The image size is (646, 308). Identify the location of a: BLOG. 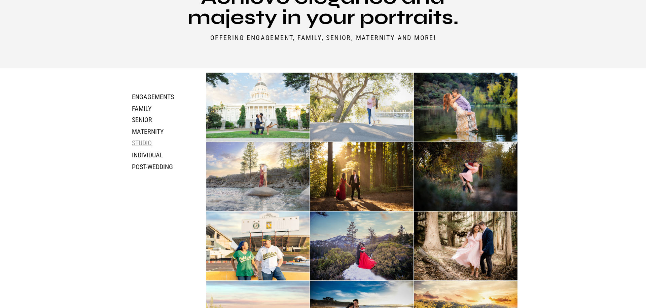
(508, 12).